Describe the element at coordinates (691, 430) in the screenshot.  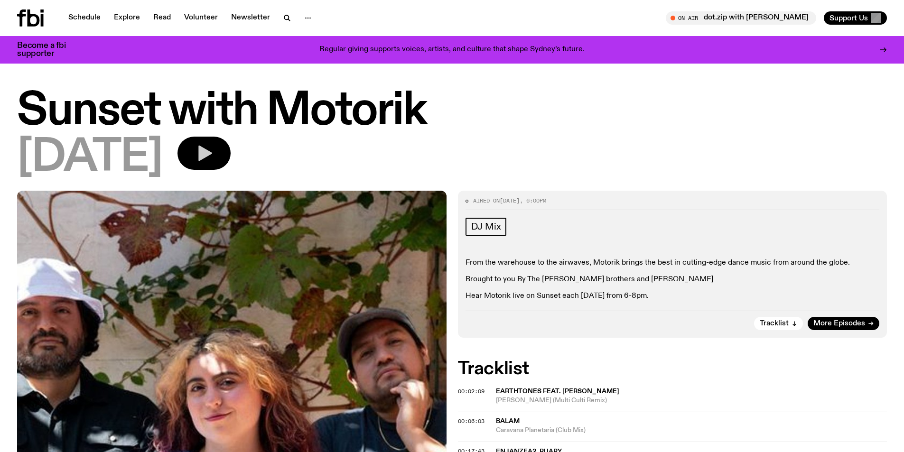
I see `span: Caravana Planetaria (Club Mix)` at that location.